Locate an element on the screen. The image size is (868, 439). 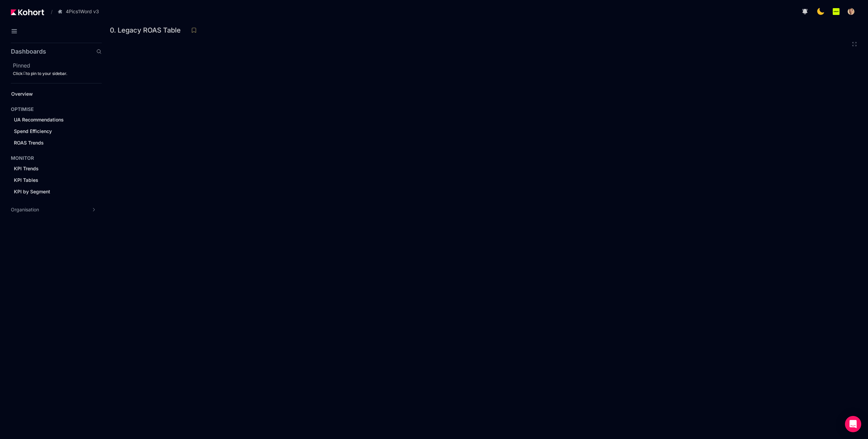
a: ROAS Trends is located at coordinates (51, 143).